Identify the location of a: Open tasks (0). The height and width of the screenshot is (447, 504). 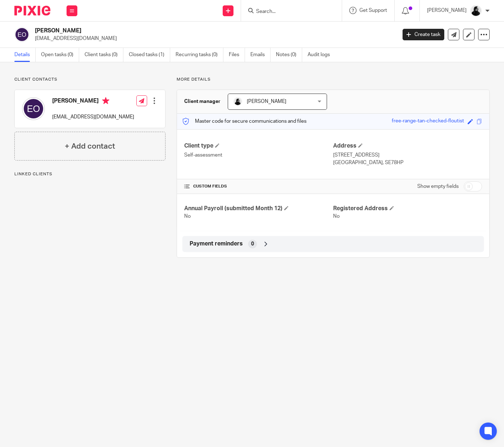
(60, 55).